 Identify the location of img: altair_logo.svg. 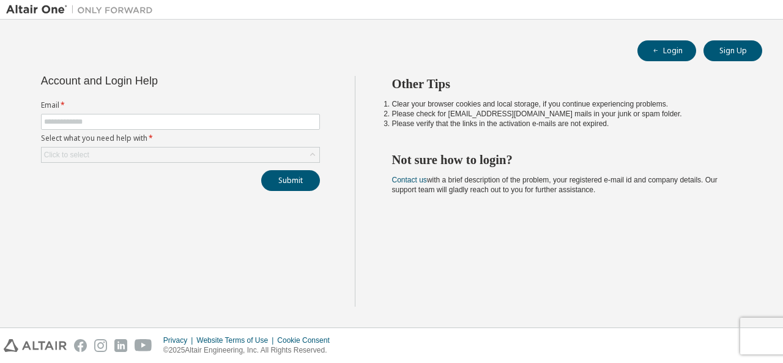
(35, 345).